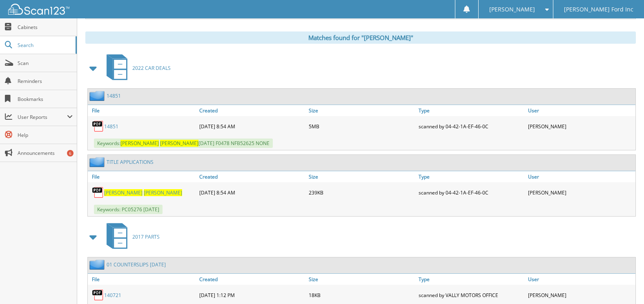 The width and height of the screenshot is (644, 304). Describe the element at coordinates (42, 117) in the screenshot. I see `span: User Reports` at that location.